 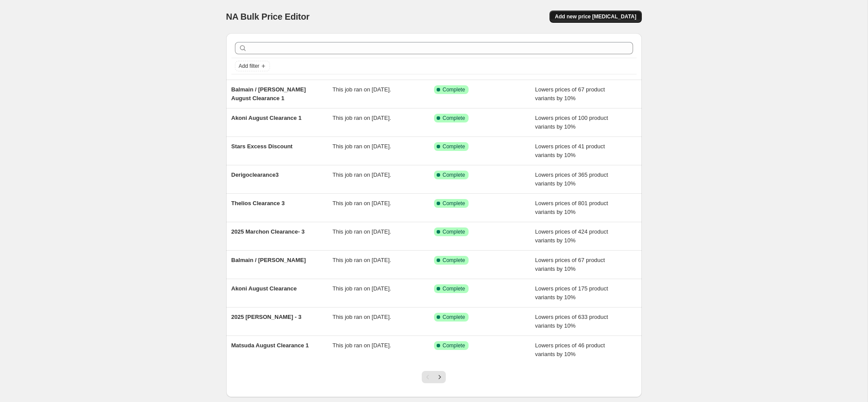 What do you see at coordinates (571, 236) in the screenshot?
I see `span: Lowers prices of 424 product variants by 10%` at bounding box center [571, 236].